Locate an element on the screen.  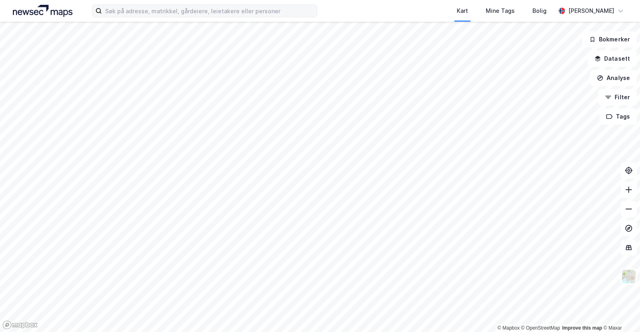
div: Kontrollprogram for chat is located at coordinates (619, 313).